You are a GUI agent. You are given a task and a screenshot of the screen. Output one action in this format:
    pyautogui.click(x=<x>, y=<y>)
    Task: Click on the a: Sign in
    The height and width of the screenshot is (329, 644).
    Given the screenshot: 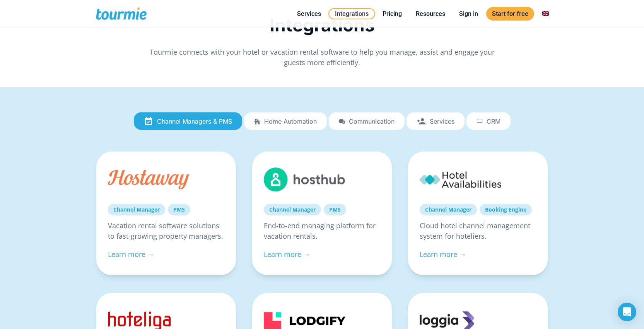 What is the action you would take?
    pyautogui.click(x=468, y=13)
    